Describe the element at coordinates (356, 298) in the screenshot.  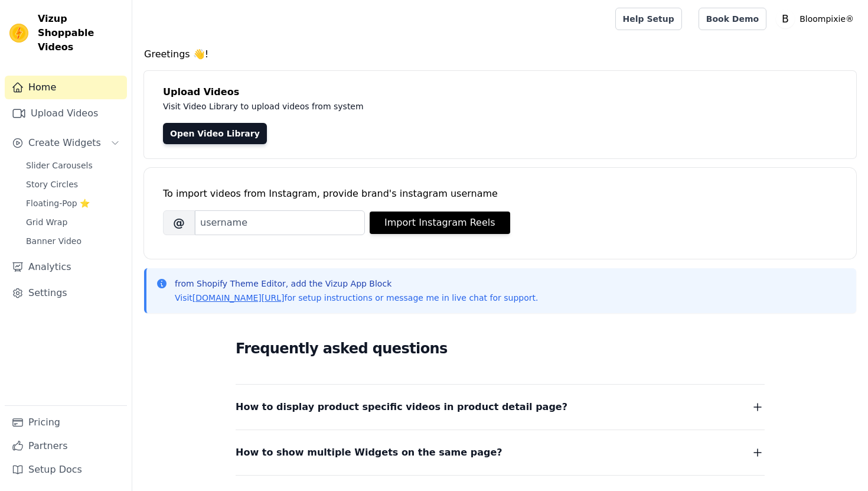
I see `p: Visit for setup instructions or message me in live chat for support.` at that location.